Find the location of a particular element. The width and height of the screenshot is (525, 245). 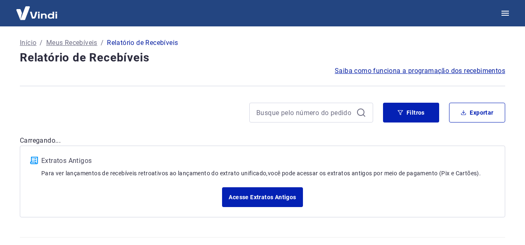

img: Vindi is located at coordinates (37, 13).